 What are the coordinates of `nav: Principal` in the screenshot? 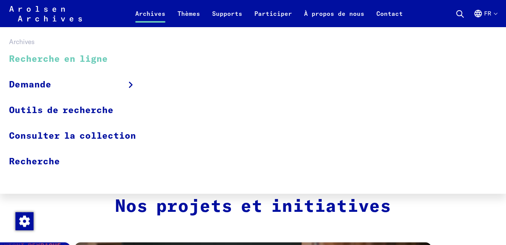 It's located at (269, 14).